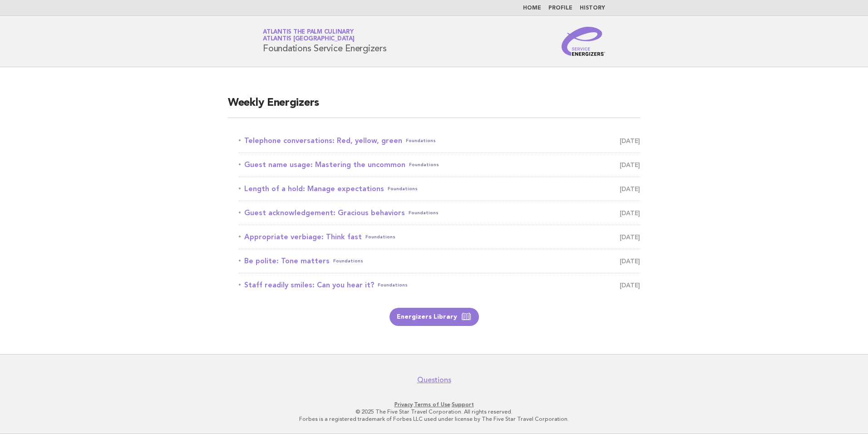  Describe the element at coordinates (532, 8) in the screenshot. I see `a: Home` at that location.